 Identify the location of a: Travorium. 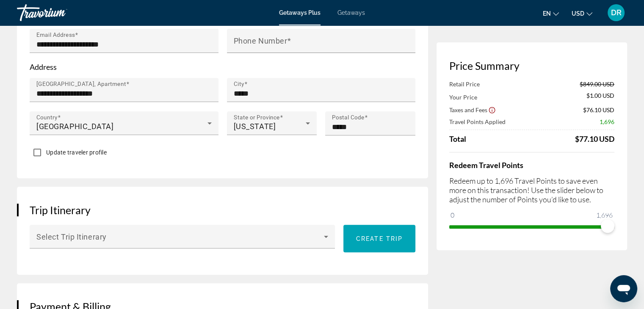
(59, 13).